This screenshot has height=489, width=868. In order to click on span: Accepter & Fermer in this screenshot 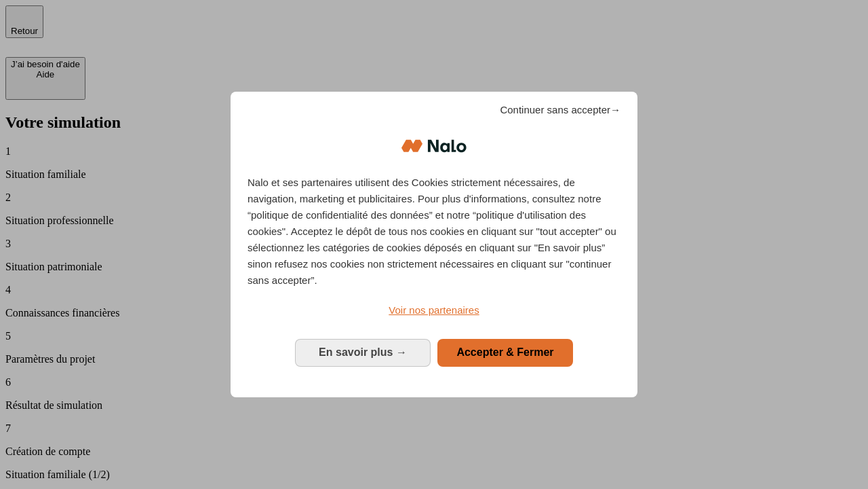, I will do `click(505, 352)`.